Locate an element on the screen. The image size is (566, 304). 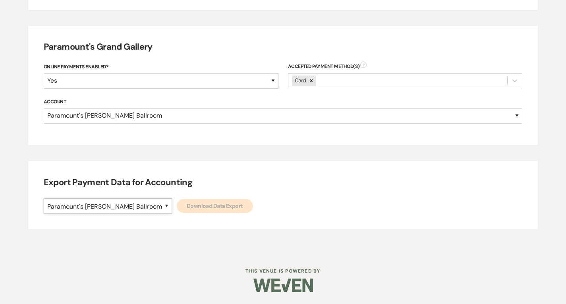
button: Download Data Export is located at coordinates (215, 206).